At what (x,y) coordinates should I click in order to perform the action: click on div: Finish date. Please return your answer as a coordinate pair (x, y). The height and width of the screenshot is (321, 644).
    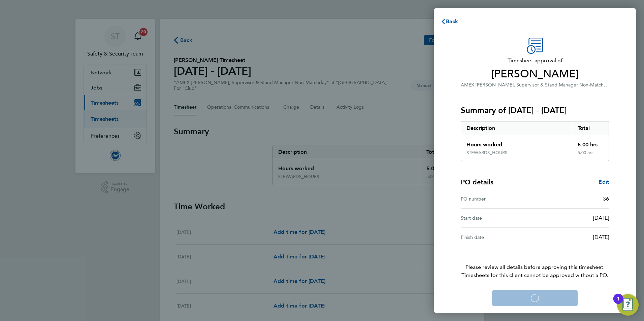
    Looking at the image, I should click on (497, 237).